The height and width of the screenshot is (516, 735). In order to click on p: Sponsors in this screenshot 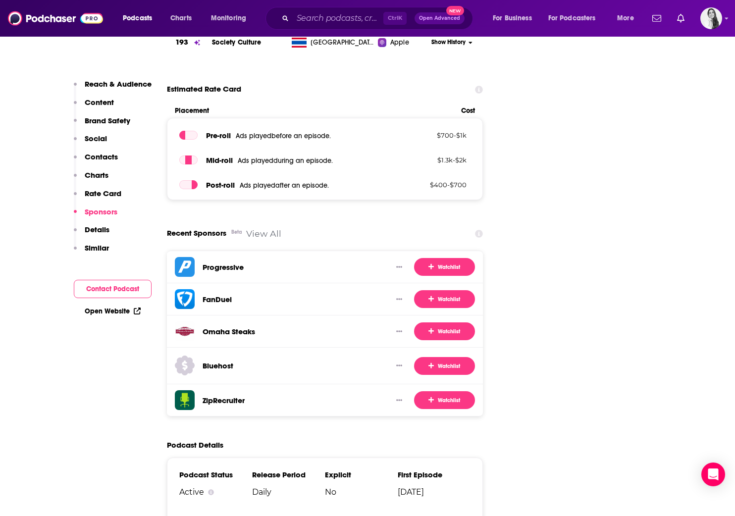, I will do `click(101, 211)`.